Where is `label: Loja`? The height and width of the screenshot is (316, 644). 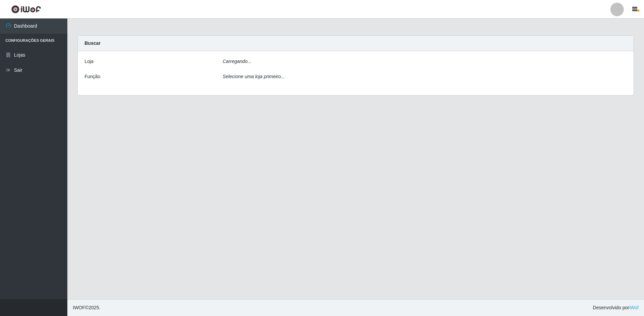 label: Loja is located at coordinates (89, 61).